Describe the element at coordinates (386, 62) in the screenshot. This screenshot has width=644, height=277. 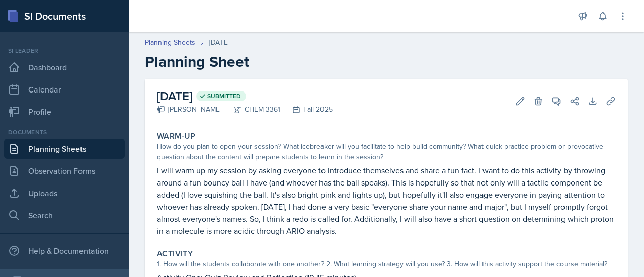
I see `h2: Planning Sheet` at that location.